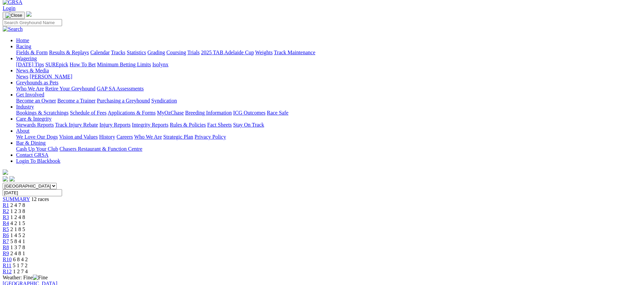 This screenshot has width=644, height=285. What do you see at coordinates (78, 137) in the screenshot?
I see `a: Vision and Values` at bounding box center [78, 137].